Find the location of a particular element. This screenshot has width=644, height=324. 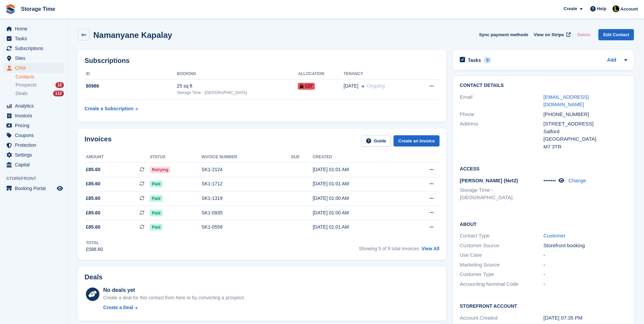

th: Tenancy is located at coordinates (379, 74).